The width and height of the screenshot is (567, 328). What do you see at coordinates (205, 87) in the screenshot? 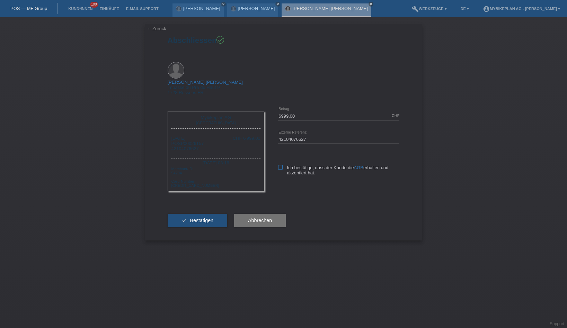
I see `div: Impasse du Pra du Haut 9 1728 Rossens FR` at bounding box center [205, 87].